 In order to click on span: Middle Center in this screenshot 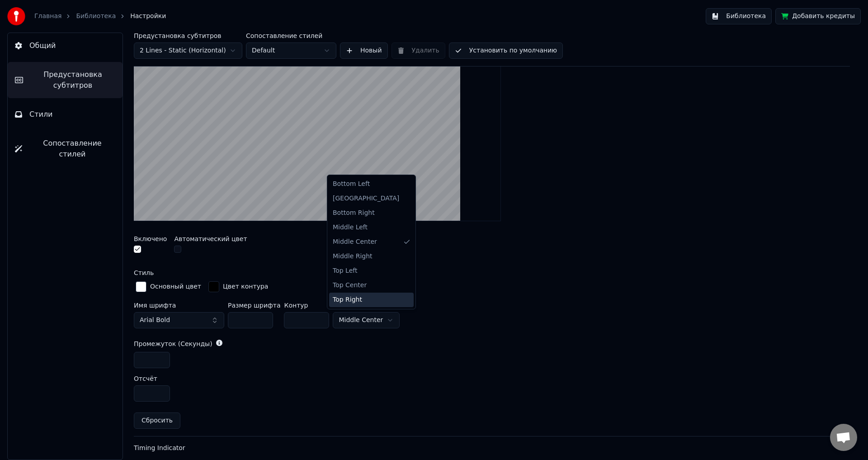, I will do `click(355, 242)`.